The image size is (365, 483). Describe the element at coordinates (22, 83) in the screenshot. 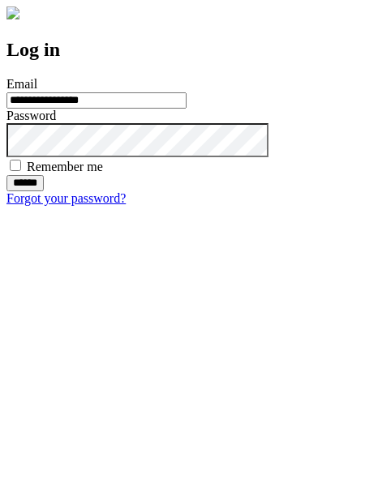

I see `label: Email` at that location.